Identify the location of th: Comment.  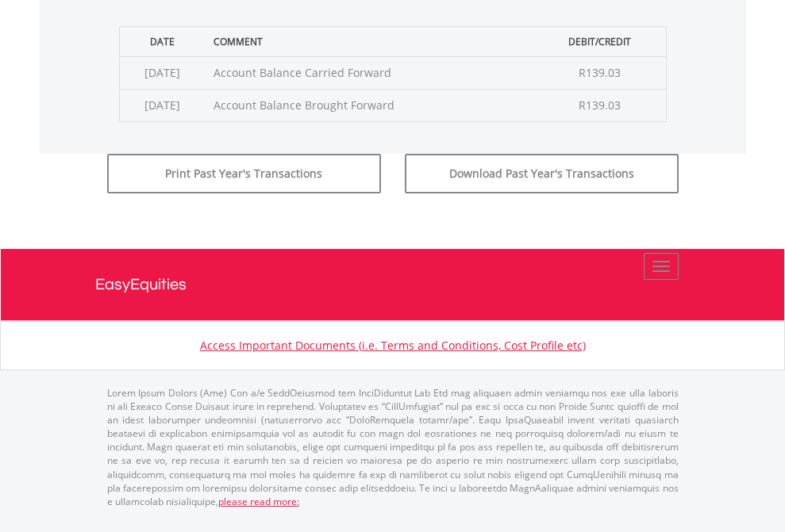
(370, 41).